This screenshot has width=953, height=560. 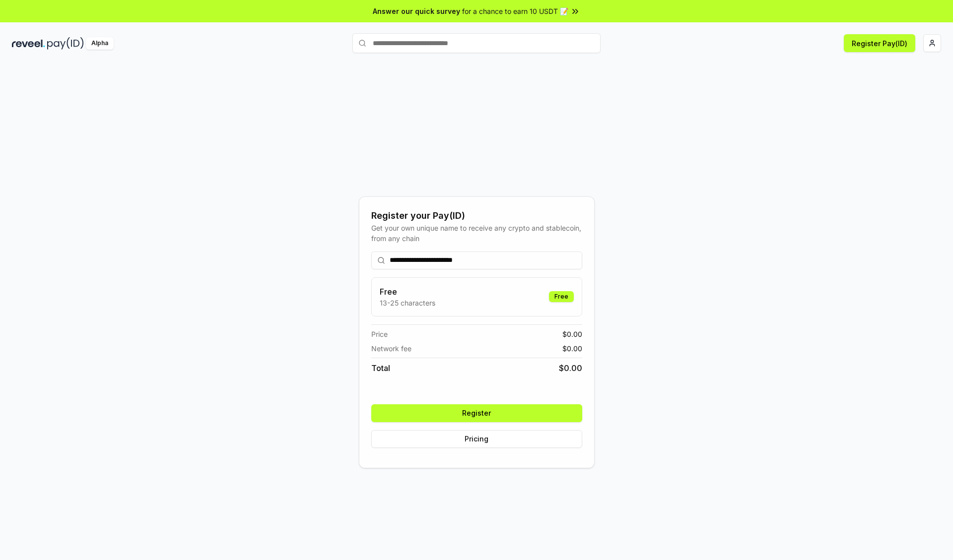 What do you see at coordinates (379, 334) in the screenshot?
I see `span: Price` at bounding box center [379, 334].